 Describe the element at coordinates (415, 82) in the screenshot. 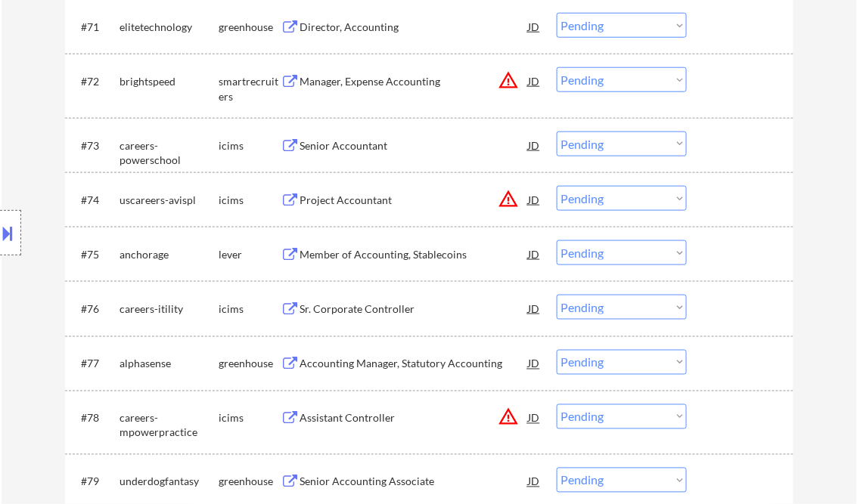

I see `div: Manager, Expense Accounting` at that location.